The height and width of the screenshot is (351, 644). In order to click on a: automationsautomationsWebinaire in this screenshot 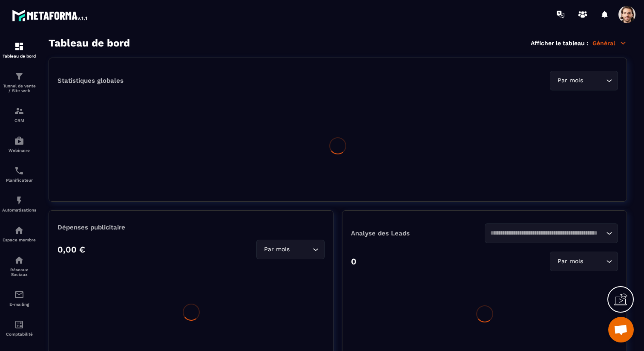, I will do `click(19, 144)`.